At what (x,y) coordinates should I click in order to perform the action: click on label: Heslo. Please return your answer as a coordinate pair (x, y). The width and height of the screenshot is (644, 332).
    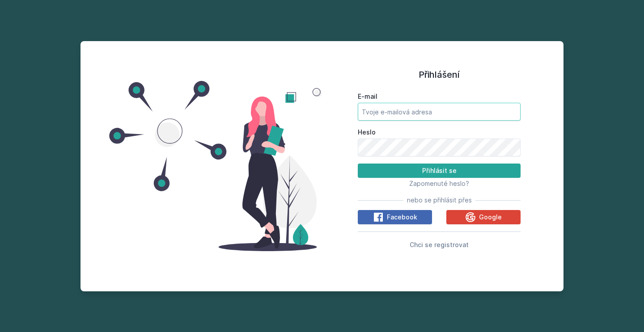
    Looking at the image, I should click on (439, 132).